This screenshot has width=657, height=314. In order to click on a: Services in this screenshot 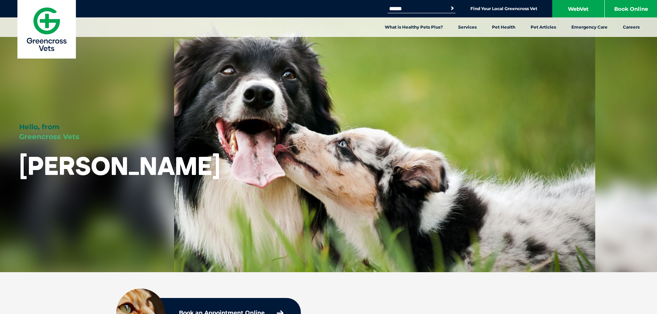, I will do `click(468, 27)`.